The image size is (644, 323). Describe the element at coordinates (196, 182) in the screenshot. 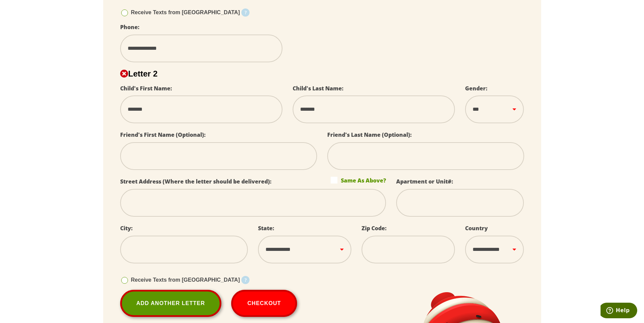

I see `label: Street Address (Where the letter should be delivered):` at that location.